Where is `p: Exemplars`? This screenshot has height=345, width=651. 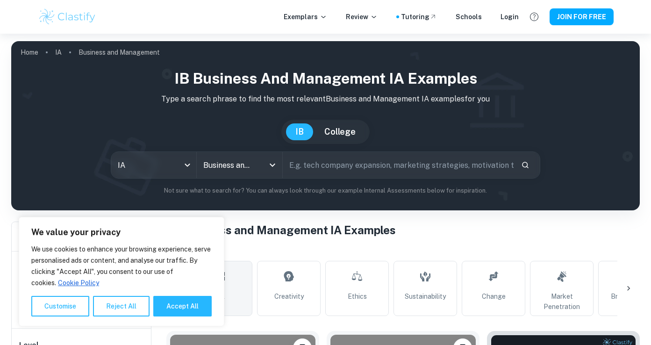
p: Exemplars is located at coordinates (305, 17).